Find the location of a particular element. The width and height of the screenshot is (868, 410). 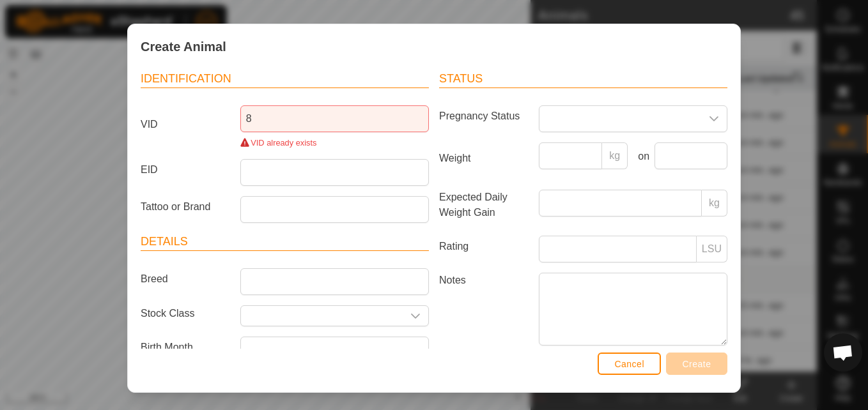

div: Open chat is located at coordinates (843, 352).